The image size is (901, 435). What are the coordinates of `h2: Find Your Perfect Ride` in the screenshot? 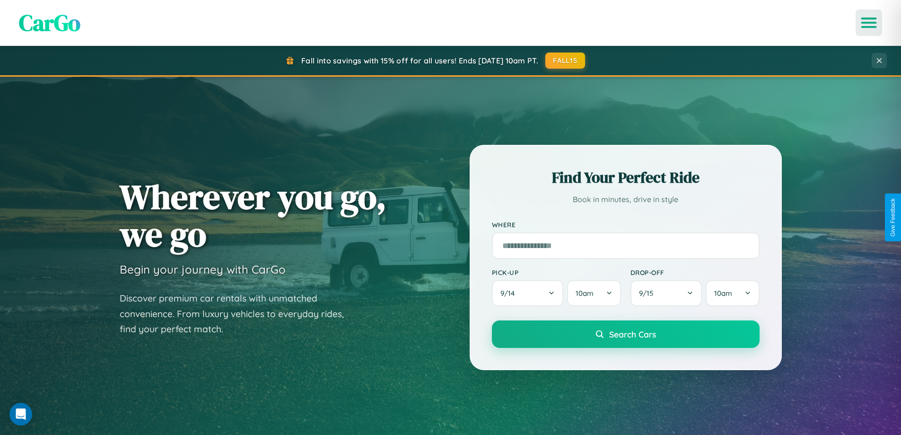 It's located at (626, 177).